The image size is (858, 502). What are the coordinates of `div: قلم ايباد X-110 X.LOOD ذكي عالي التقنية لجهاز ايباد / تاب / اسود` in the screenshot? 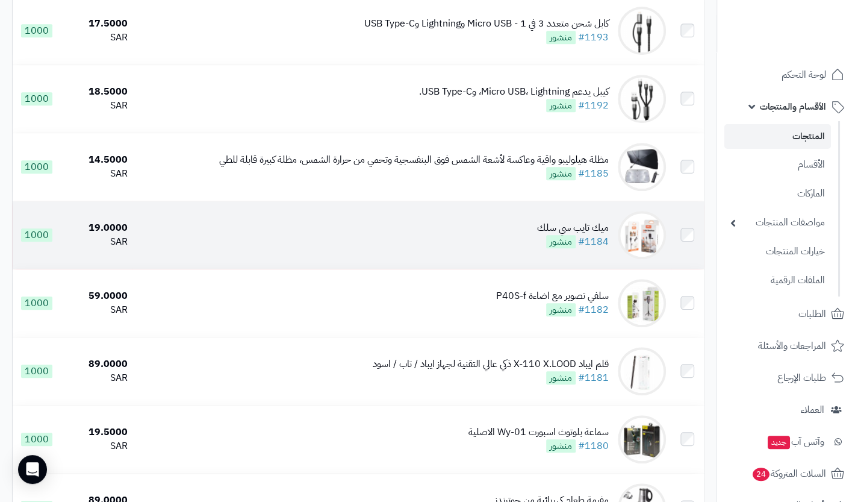 It's located at (491, 364).